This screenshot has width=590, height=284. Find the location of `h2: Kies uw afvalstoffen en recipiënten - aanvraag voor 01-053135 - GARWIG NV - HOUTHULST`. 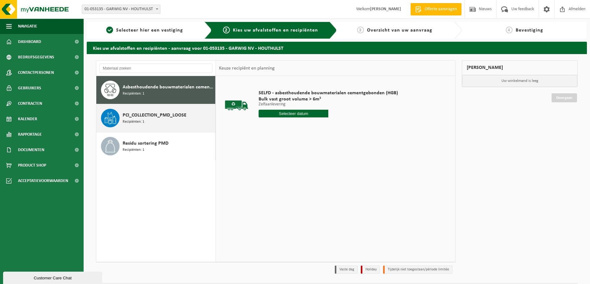

h2: Kies uw afvalstoffen en recipiënten - aanvraag voor 01-053135 - GARWIG NV - HOUTHULST is located at coordinates (336, 48).